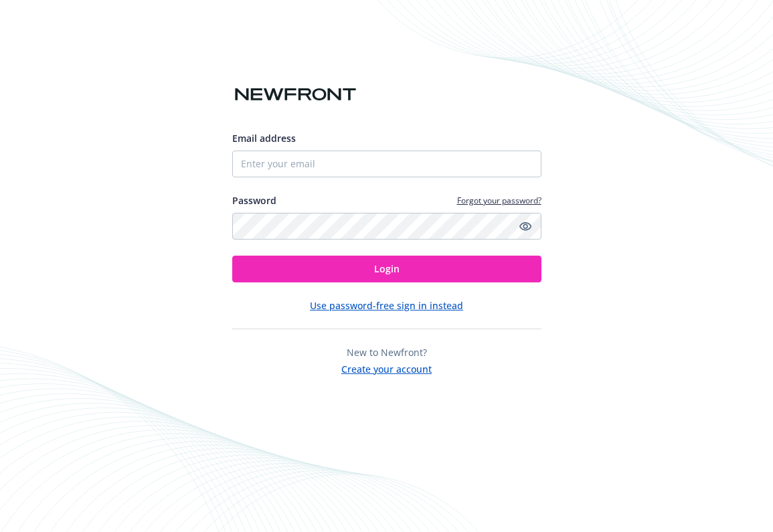 Image resolution: width=773 pixels, height=532 pixels. I want to click on span: Email address, so click(263, 138).